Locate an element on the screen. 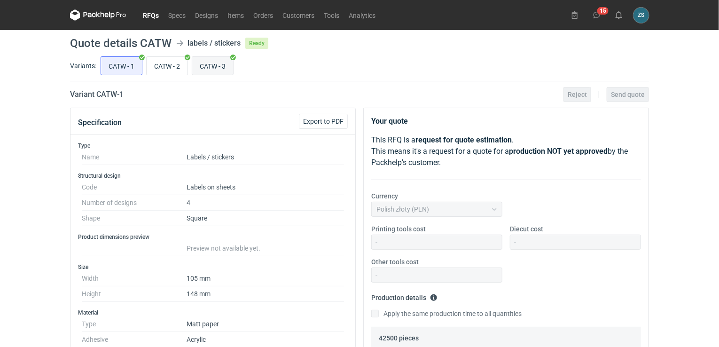  dt: Type is located at coordinates (134, 324).